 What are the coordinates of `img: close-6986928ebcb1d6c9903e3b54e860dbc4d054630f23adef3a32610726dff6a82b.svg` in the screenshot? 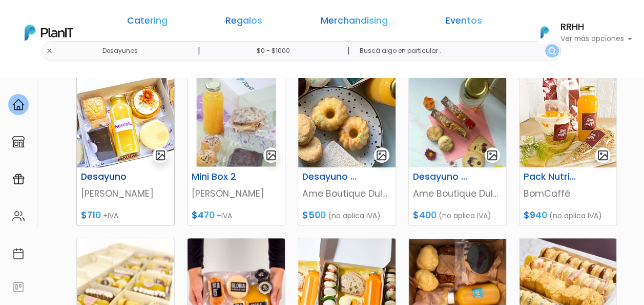 It's located at (49, 51).